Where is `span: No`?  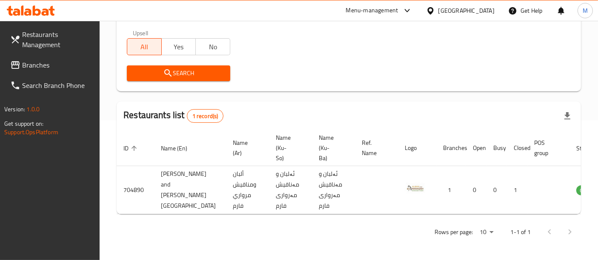
span: No is located at coordinates (213, 47).